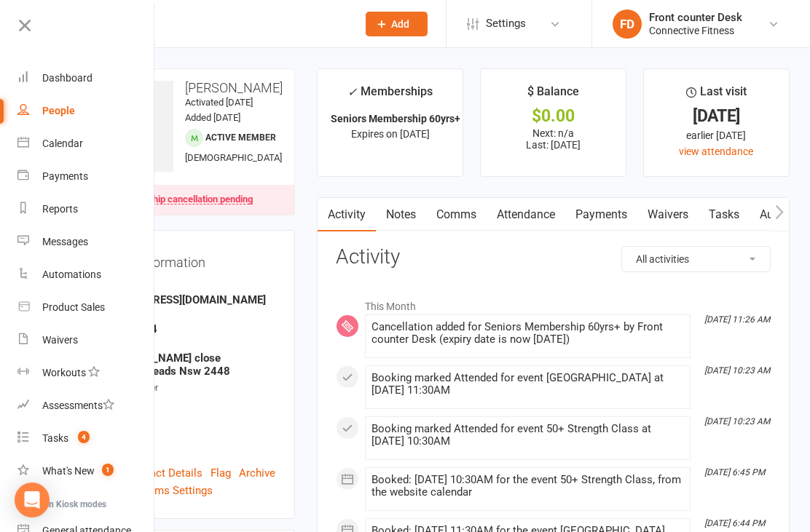 The width and height of the screenshot is (810, 532). Describe the element at coordinates (184, 447) in the screenshot. I see `div: Location` at that location.